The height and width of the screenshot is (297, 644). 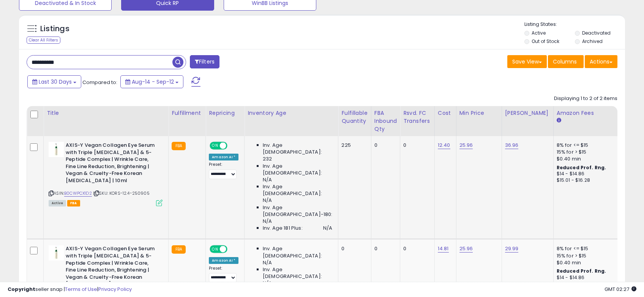 What do you see at coordinates (589, 113) in the screenshot?
I see `div: Amazon Fees` at bounding box center [589, 113].